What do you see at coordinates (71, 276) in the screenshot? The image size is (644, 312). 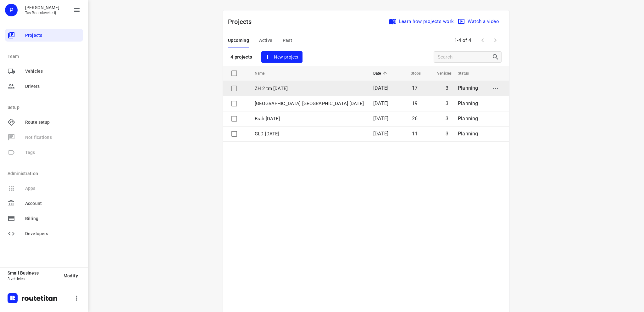 I see `button: Modify` at bounding box center [71, 276].